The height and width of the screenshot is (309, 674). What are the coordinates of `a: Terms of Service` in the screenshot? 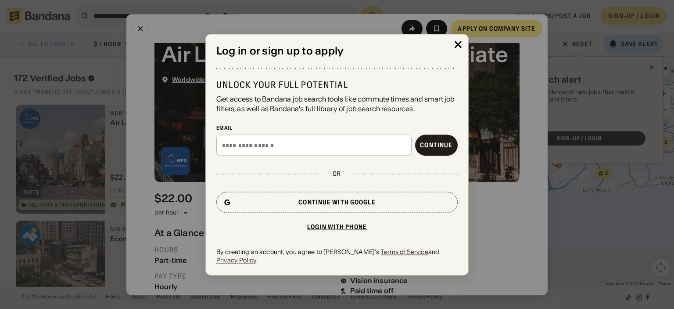 It's located at (404, 252).